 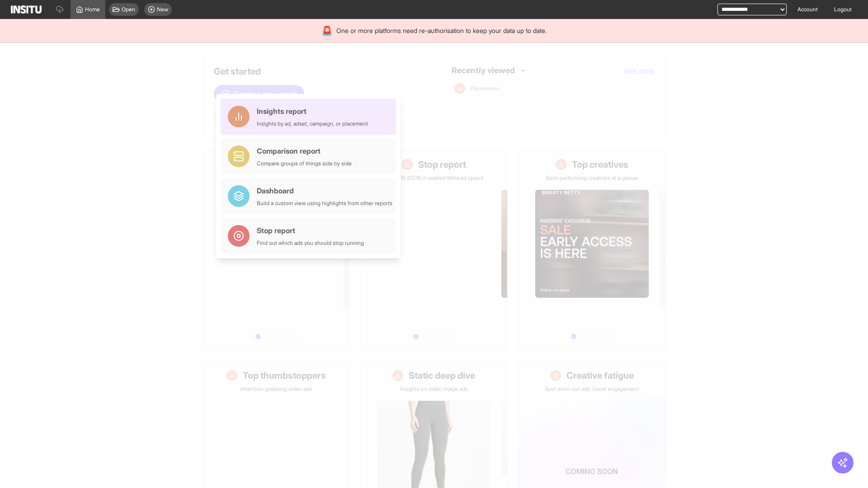 I want to click on div: Stop report, so click(x=310, y=231).